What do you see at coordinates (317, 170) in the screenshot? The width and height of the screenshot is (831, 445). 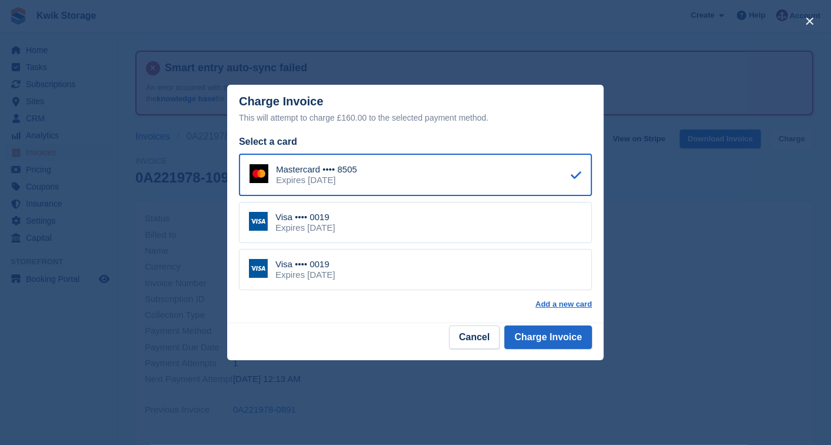 I see `div: Mastercard •••• 8505` at bounding box center [317, 170].